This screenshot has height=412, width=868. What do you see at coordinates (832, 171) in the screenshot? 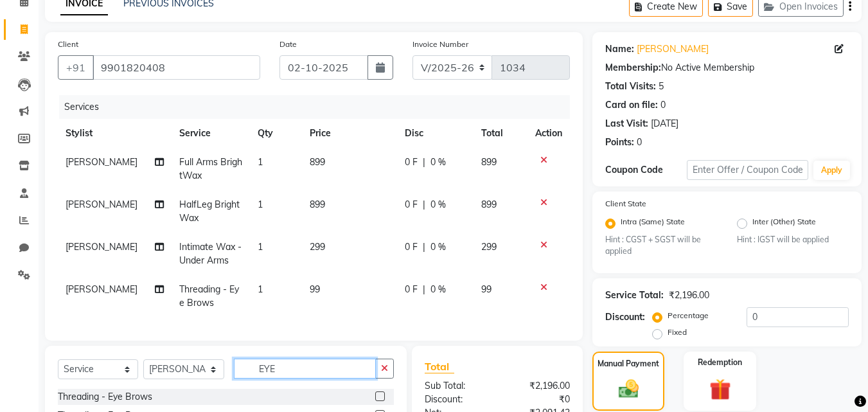
I see `button: Apply` at bounding box center [832, 171].